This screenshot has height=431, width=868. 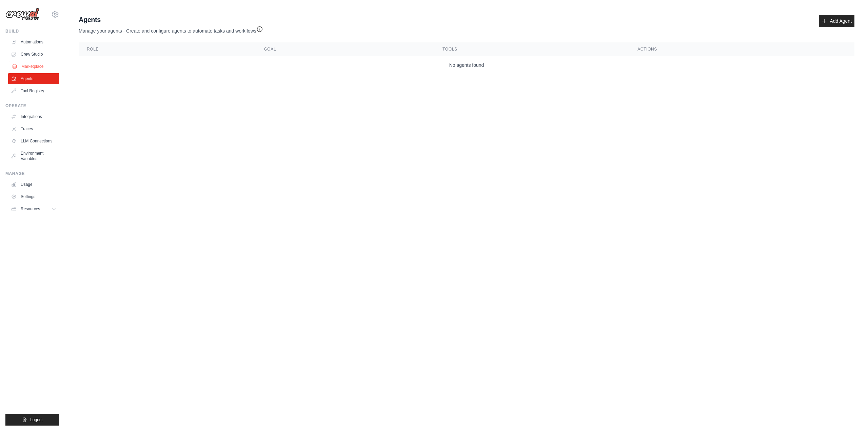 I want to click on h2: Agents, so click(x=171, y=20).